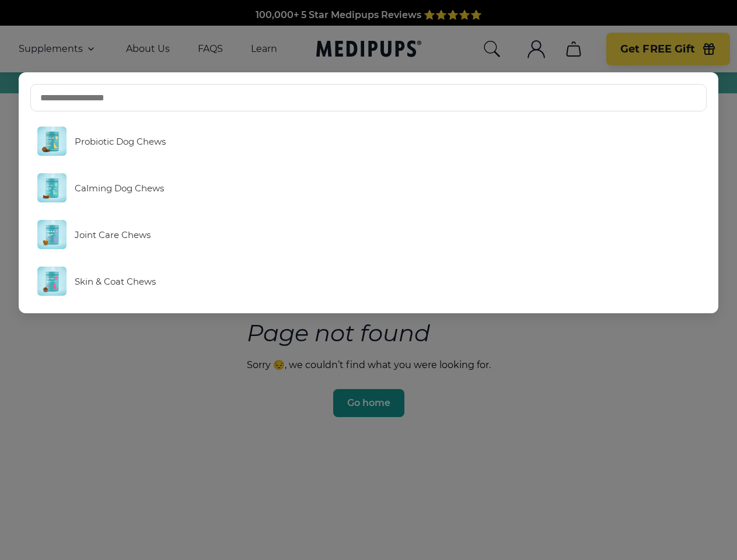 Image resolution: width=737 pixels, height=560 pixels. I want to click on a: Joint Care Chews, so click(368, 235).